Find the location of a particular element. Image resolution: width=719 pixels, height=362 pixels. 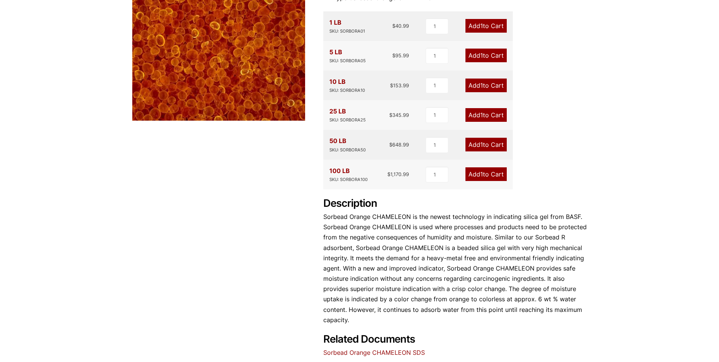

div: 1 LB is located at coordinates (347, 26).